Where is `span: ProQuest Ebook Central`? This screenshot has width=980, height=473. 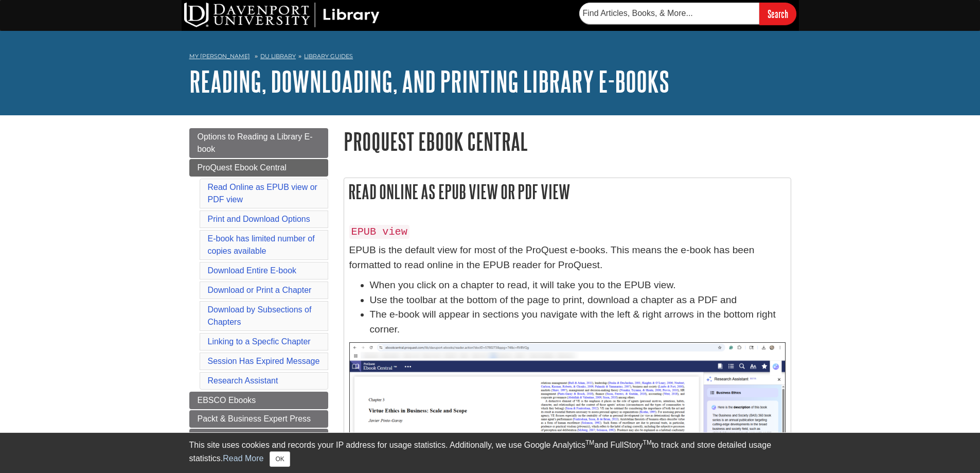
span: ProQuest Ebook Central is located at coordinates (242, 168).